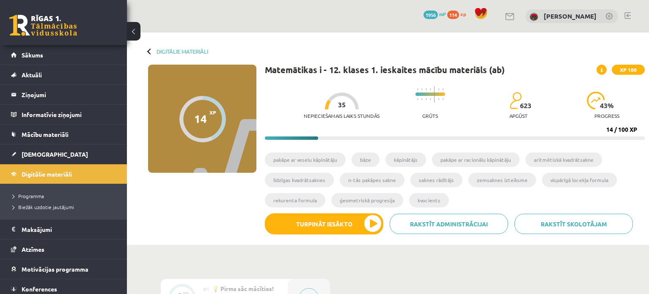 Image resolution: width=649 pixels, height=294 pixels. Describe the element at coordinates (384, 70) in the screenshot. I see `h1: Matemātikas i - 12. klases 1. ieskaites mācību materiāls (ab)` at that location.